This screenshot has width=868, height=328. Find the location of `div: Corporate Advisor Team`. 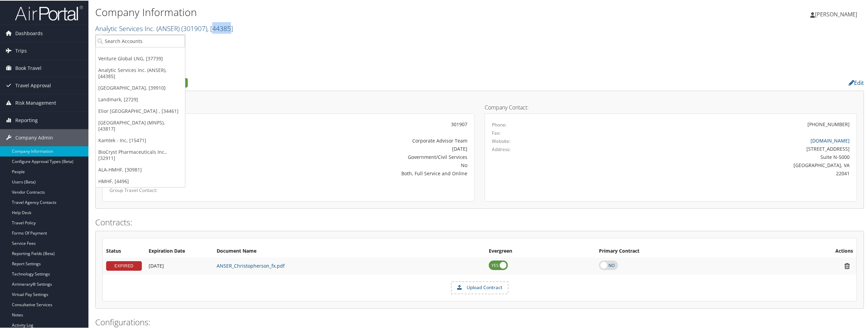

div: Corporate Advisor Team is located at coordinates (349, 140).